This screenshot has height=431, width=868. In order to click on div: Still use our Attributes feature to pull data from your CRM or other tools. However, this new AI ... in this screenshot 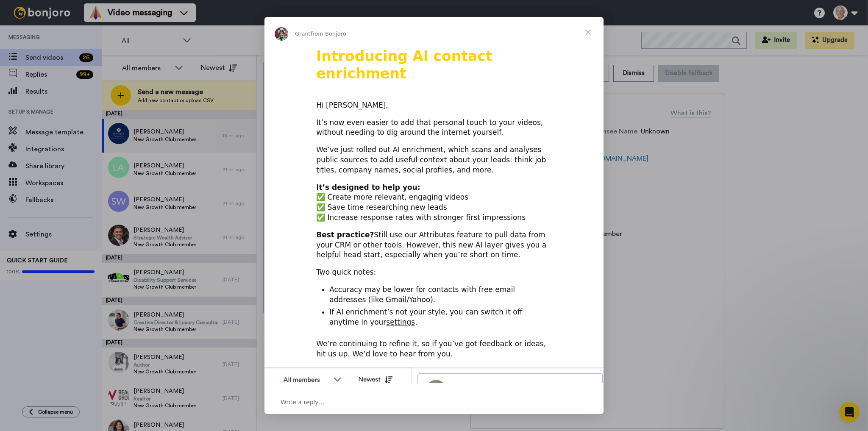, I will do `click(434, 245)`.